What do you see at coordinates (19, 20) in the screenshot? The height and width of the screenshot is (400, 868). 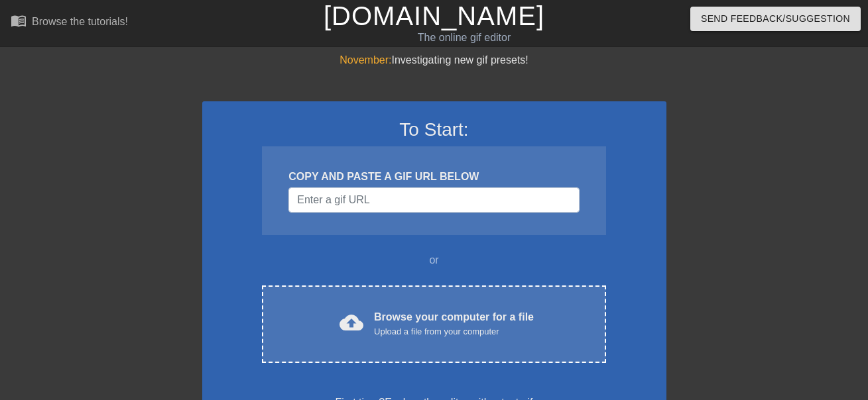 I see `span: menu_book` at bounding box center [19, 20].